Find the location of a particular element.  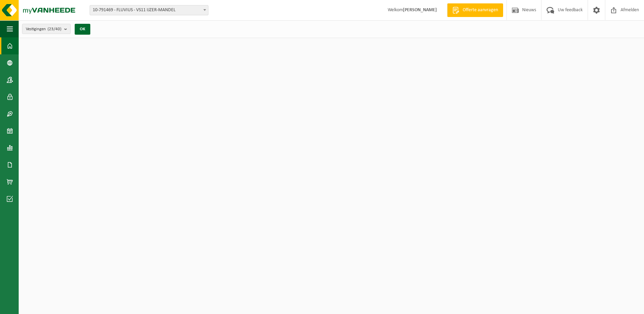

a: Offerte aanvragen is located at coordinates (475, 11).